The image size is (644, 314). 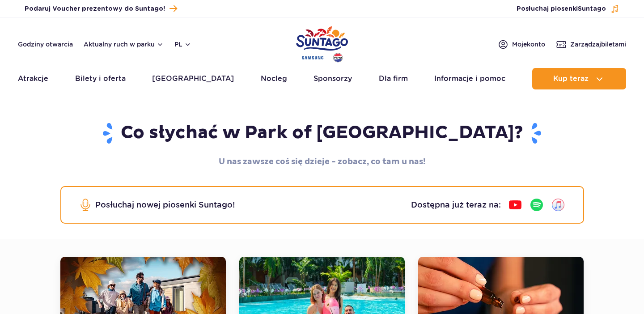 What do you see at coordinates (469, 79) in the screenshot?
I see `a: Informacje i pomoc` at bounding box center [469, 79].